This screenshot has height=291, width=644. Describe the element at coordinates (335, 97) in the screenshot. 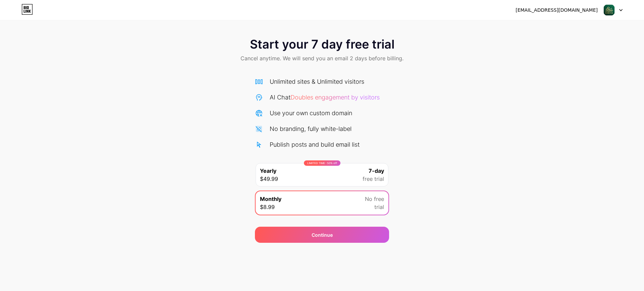

I see `span: Doubles engagement by visitors` at that location.